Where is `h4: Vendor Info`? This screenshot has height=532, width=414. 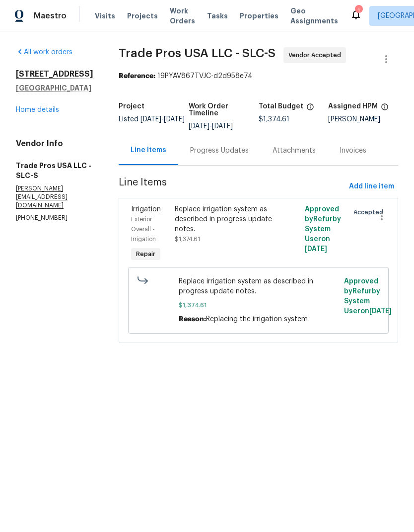
h4: Vendor Info is located at coordinates (55, 143).